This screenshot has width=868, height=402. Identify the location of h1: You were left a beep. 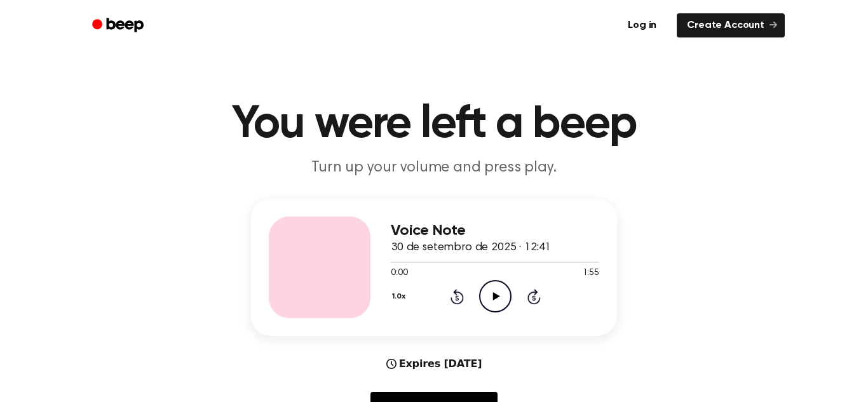
(434, 124).